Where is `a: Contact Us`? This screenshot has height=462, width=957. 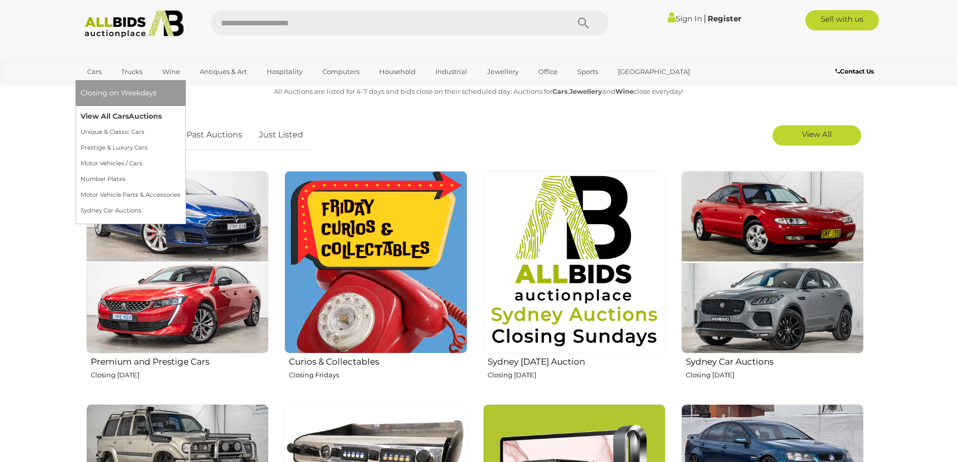
a: Contact Us is located at coordinates (855, 71).